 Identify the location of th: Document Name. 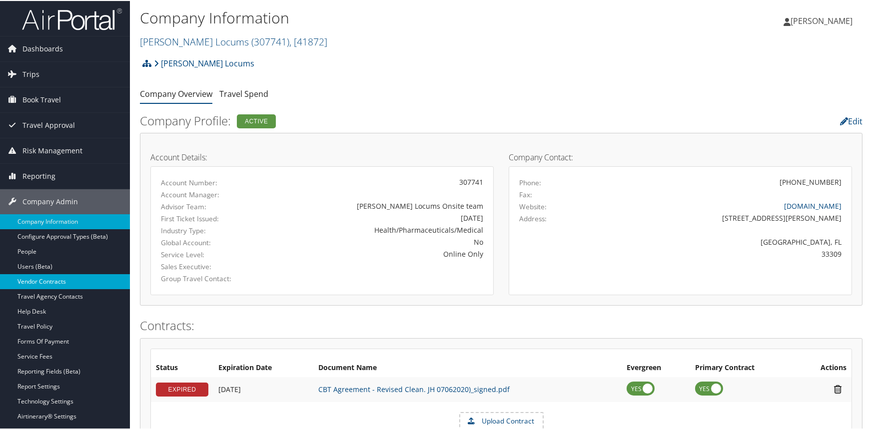
(467, 367).